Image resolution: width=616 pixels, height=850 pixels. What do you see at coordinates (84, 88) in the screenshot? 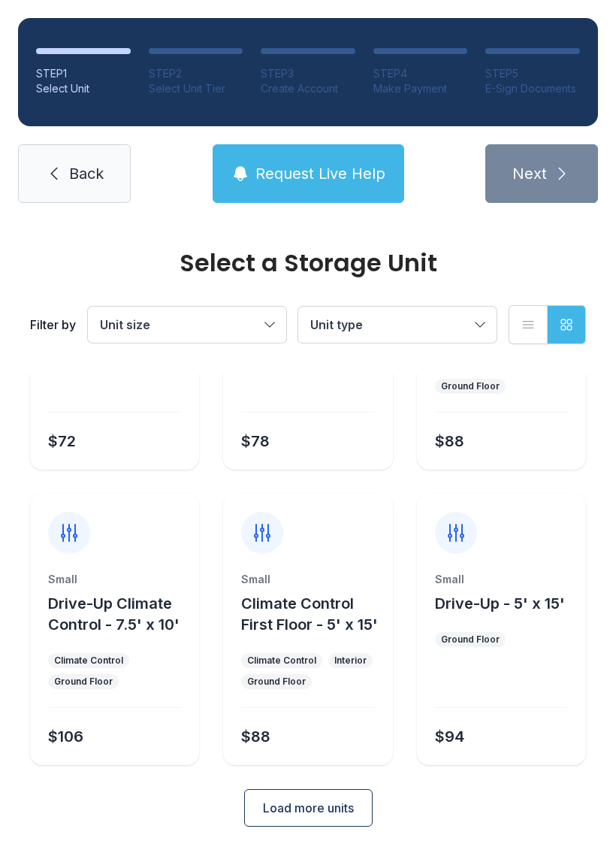
I see `div: Select Unit` at bounding box center [84, 88].